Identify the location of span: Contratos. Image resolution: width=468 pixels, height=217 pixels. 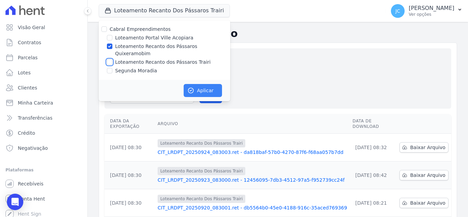
(29, 42).